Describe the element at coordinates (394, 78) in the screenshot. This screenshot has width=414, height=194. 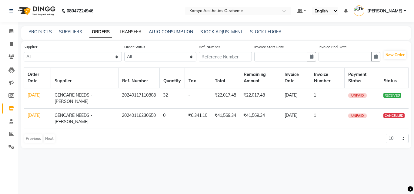
I see `th: Status` at that location.